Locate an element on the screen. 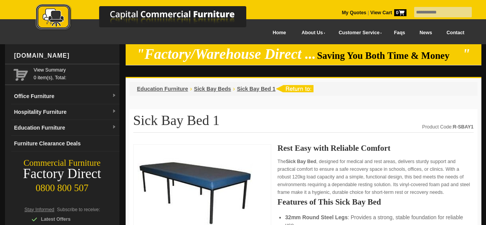 This screenshot has width=486, height=225. a: Office Furnituredropdown is located at coordinates (65, 96).